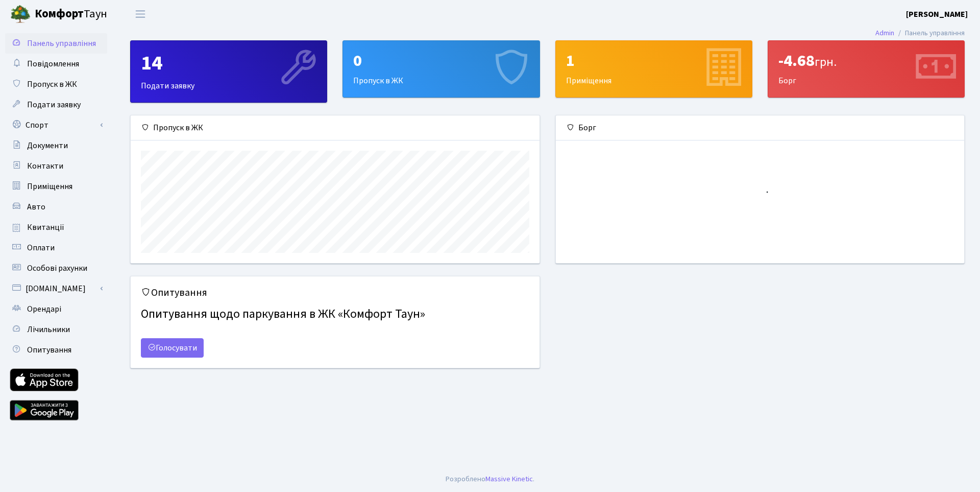 The height and width of the screenshot is (492, 980). I want to click on a: 0Пропуск в ЖК, so click(441, 69).